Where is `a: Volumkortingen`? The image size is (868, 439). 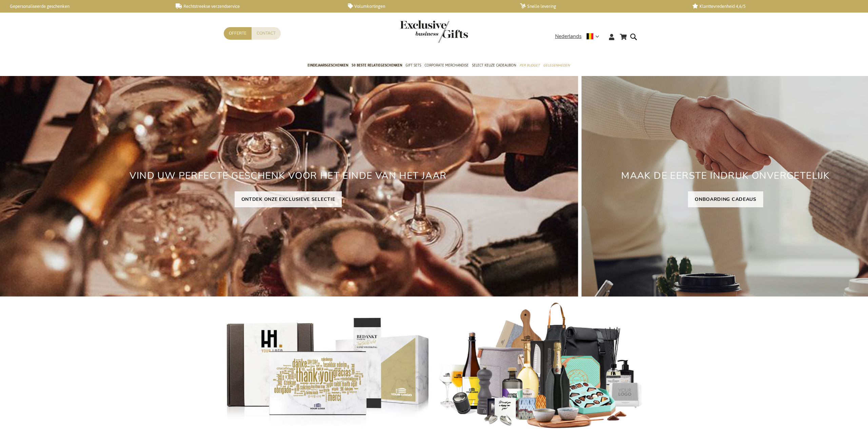 a: Volumkortingen is located at coordinates (428, 6).